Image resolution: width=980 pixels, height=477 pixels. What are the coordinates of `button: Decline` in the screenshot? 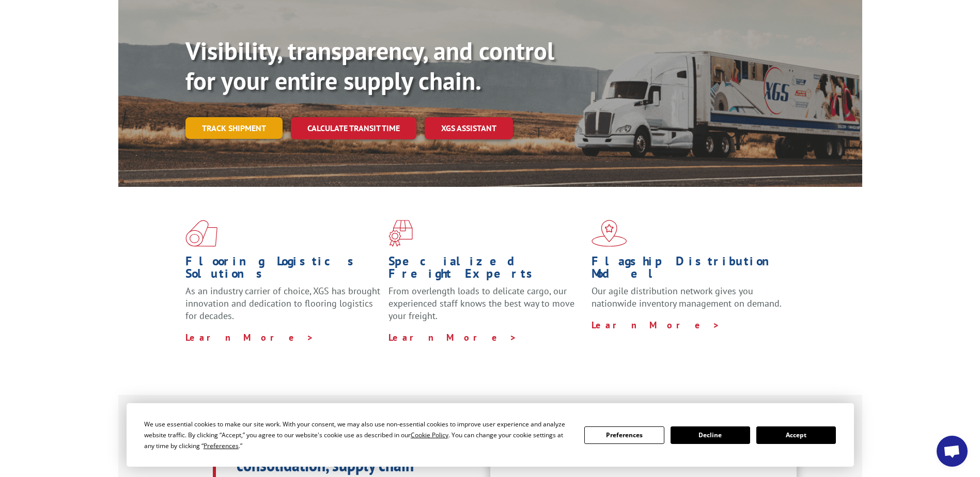 It's located at (711, 436).